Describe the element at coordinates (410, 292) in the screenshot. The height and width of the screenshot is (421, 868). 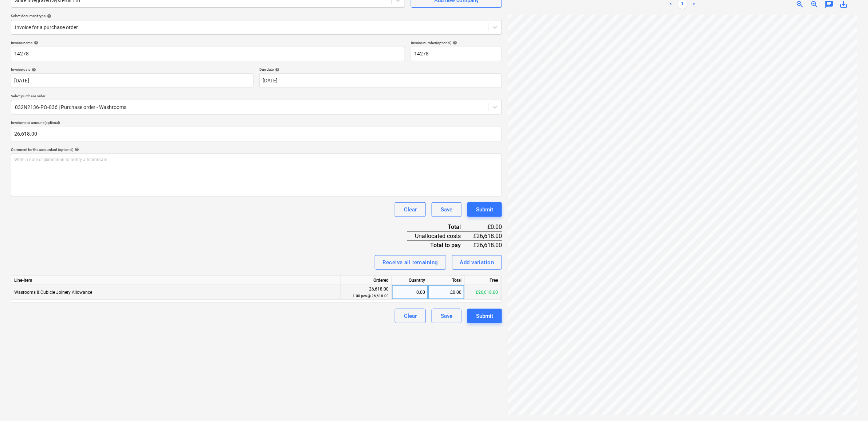
I see `div: 0.00` at that location.